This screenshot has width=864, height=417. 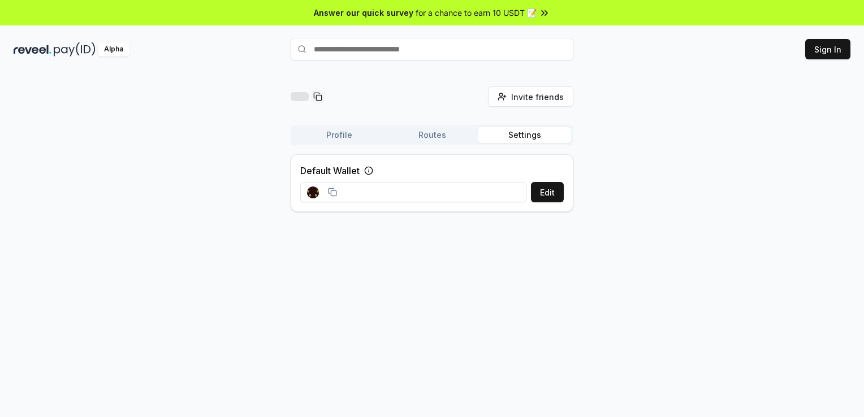 What do you see at coordinates (547, 192) in the screenshot?
I see `button: Edit` at bounding box center [547, 192].